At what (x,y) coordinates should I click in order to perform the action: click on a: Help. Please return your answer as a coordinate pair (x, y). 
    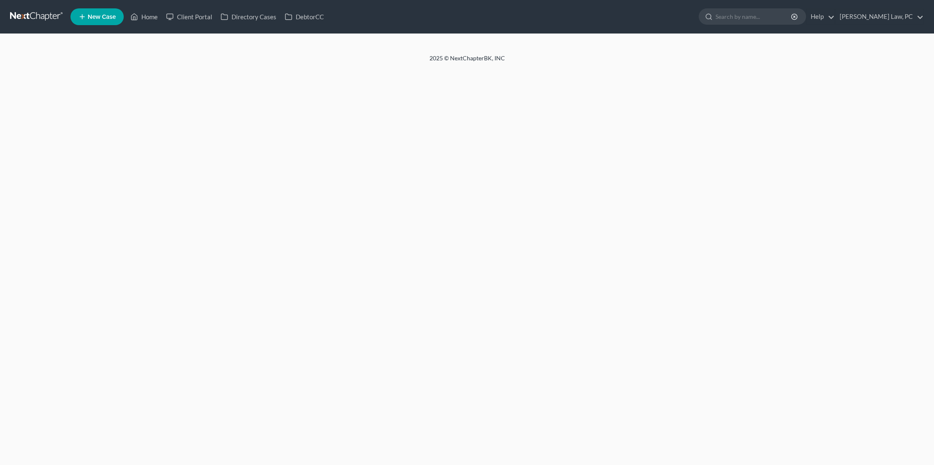
    Looking at the image, I should click on (820, 17).